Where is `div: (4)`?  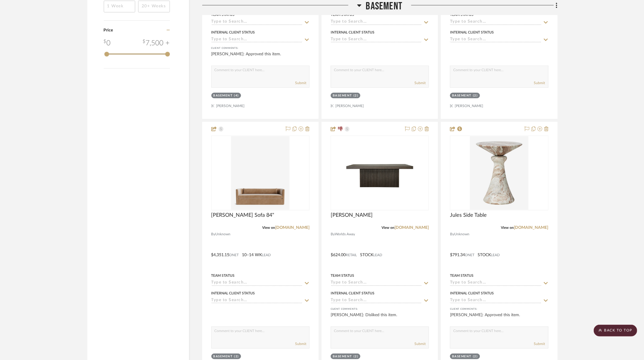
div: (4) is located at coordinates (237, 96).